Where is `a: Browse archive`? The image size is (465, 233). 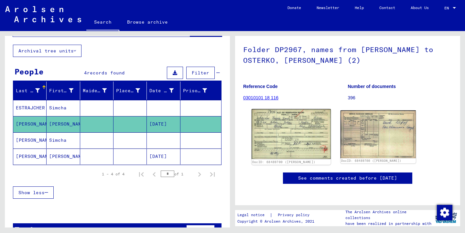 a: Browse archive is located at coordinates (147, 22).